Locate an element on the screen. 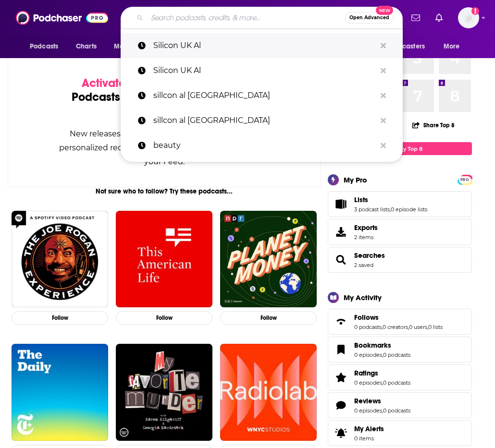 This screenshot has height=448, width=495. a: This American Life is located at coordinates (164, 259).